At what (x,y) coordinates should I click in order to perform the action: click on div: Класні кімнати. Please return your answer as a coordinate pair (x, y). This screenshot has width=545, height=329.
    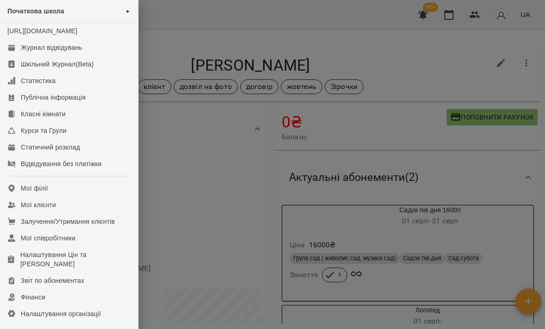
    Looking at the image, I should click on (43, 114).